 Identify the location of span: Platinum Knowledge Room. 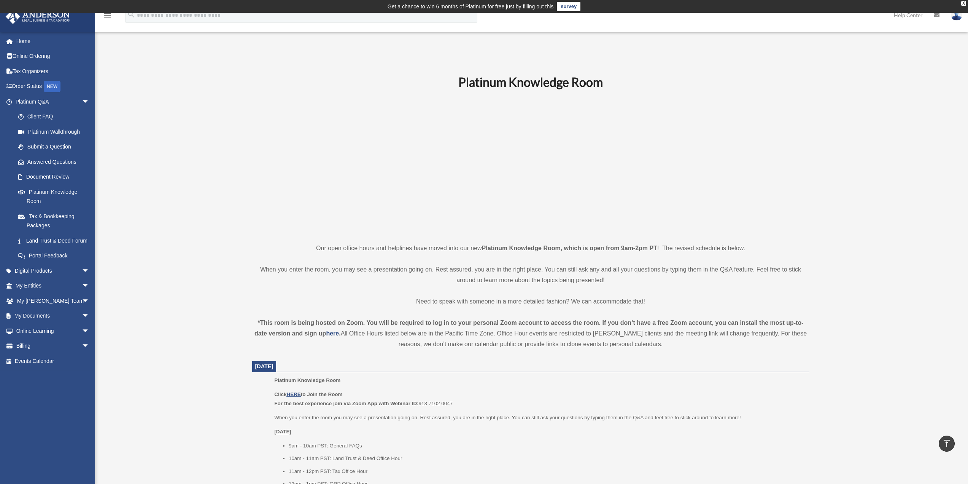
(307, 380).